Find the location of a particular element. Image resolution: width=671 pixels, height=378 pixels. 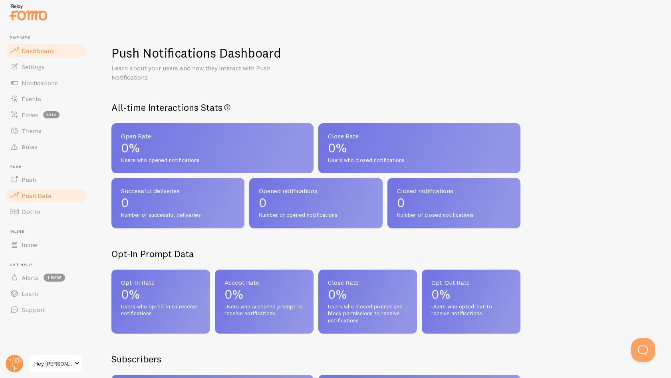

span: Open Rate is located at coordinates (213, 136).